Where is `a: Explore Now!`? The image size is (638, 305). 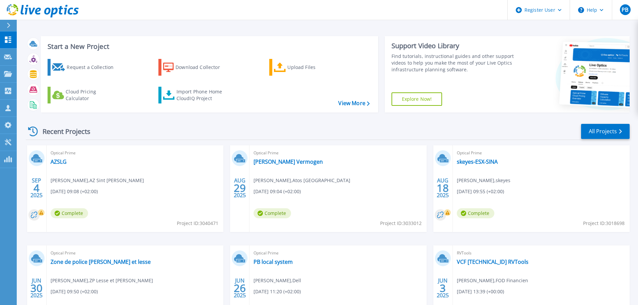
a: Explore Now! is located at coordinates (417, 99).